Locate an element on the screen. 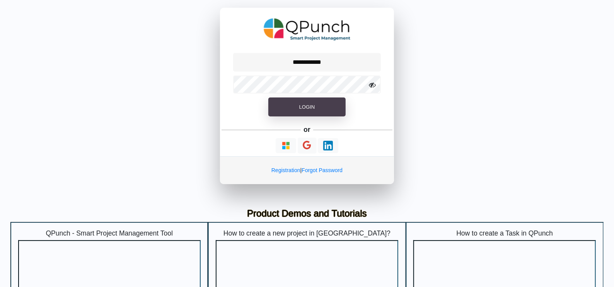 Image resolution: width=614 pixels, height=287 pixels. h3: Product Demos and Tutorials is located at coordinates (307, 213).